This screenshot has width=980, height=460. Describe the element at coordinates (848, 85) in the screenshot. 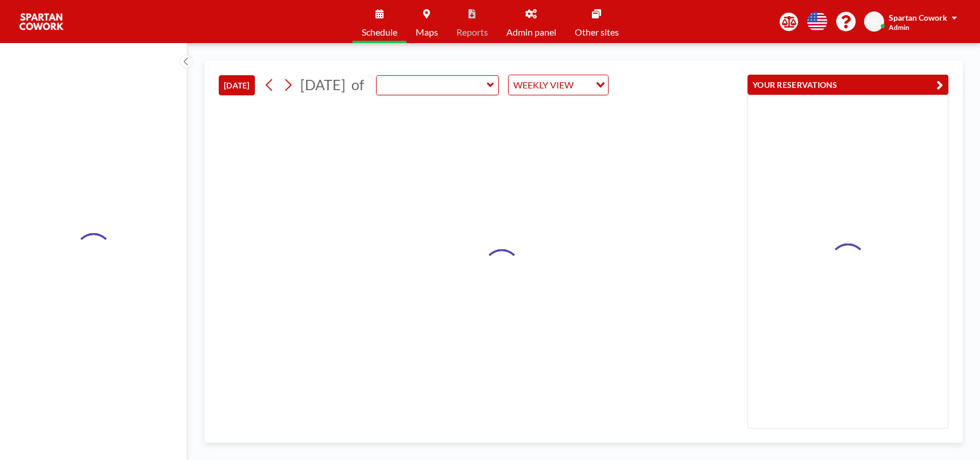

I see `button: YOUR RESERVATIONS` at that location.